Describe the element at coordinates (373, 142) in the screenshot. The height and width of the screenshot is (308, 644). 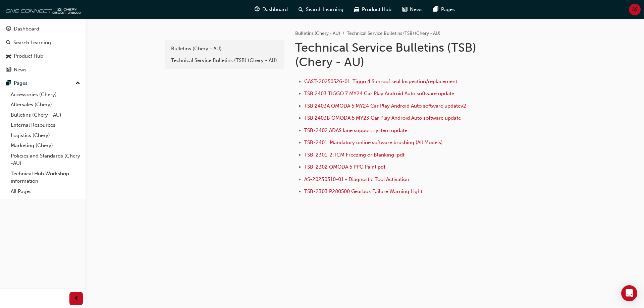
I see `span: TSB-2401: Mandatory online software brushing (All Models)` at that location.